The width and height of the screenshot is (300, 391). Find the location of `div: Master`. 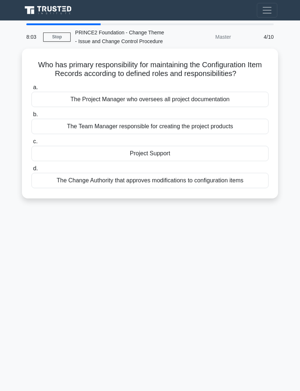

div: Master is located at coordinates (203, 37).